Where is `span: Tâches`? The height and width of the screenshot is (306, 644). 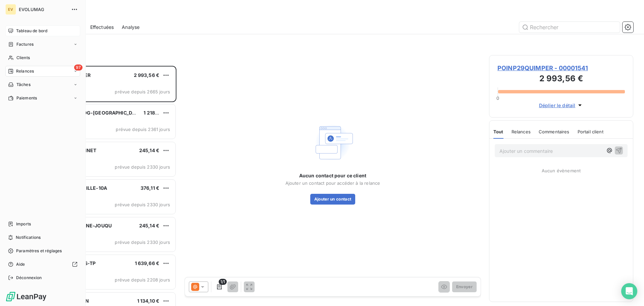 span: Tâches is located at coordinates (23, 85).